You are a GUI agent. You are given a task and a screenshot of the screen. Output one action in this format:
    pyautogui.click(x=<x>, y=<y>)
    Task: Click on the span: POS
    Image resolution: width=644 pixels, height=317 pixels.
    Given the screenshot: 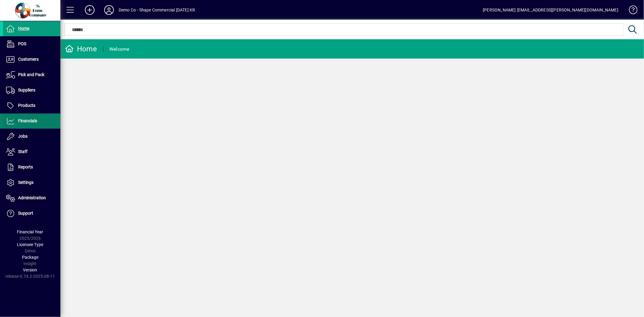 What is the action you would take?
    pyautogui.click(x=22, y=44)
    